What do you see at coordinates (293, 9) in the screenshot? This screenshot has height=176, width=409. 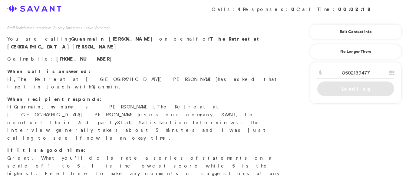 I see `strong: 0` at bounding box center [293, 9].